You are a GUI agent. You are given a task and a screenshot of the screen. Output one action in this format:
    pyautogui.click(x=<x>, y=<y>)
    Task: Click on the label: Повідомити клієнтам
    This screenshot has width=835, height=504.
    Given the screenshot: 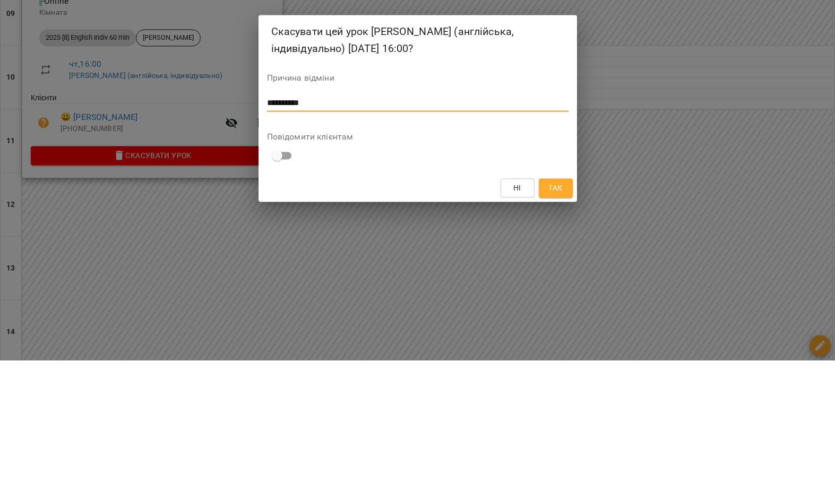 What is the action you would take?
    pyautogui.click(x=418, y=281)
    